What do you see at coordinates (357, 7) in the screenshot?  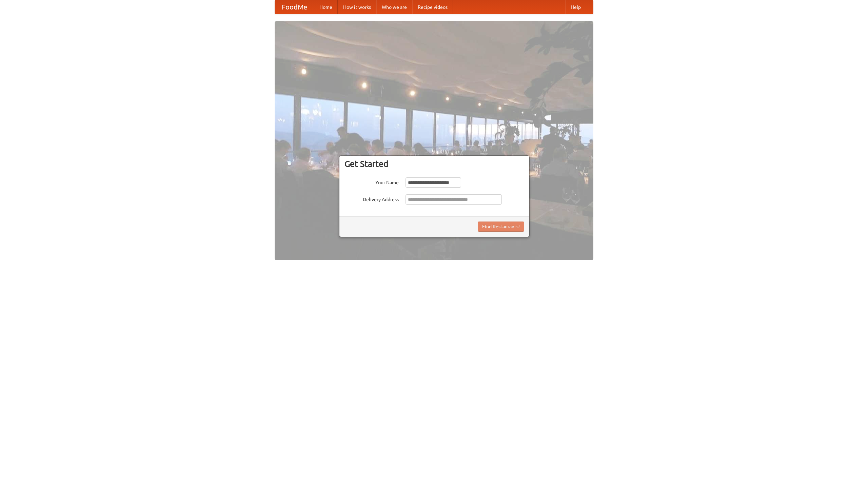 I see `a: How it works` at bounding box center [357, 7].